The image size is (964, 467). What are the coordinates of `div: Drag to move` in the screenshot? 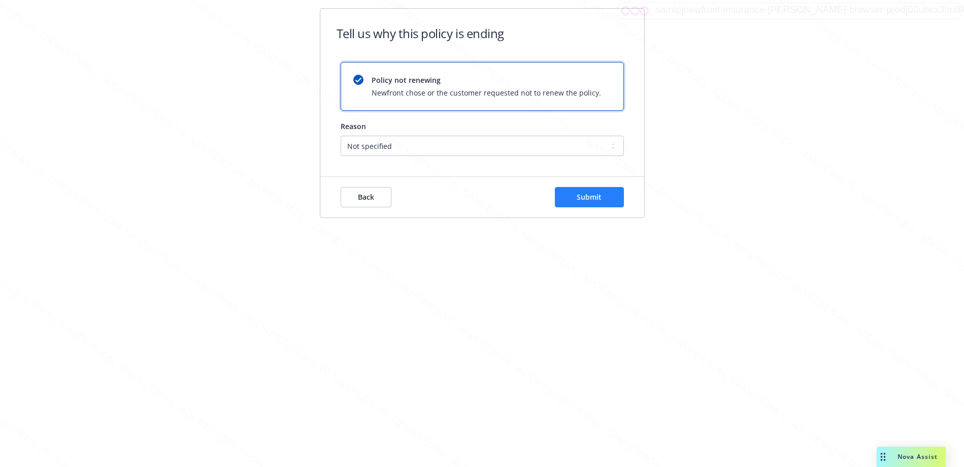 It's located at (883, 456).